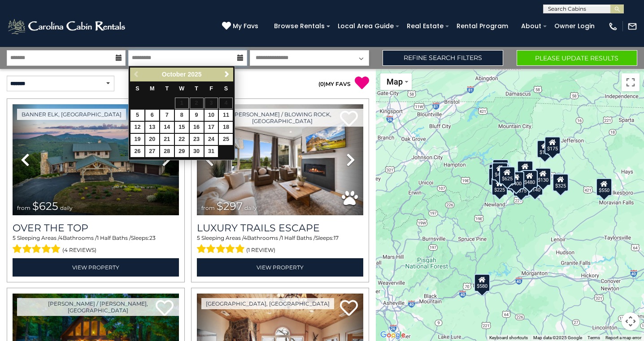 This screenshot has height=341, width=644. I want to click on button: Change map style, so click(396, 81).